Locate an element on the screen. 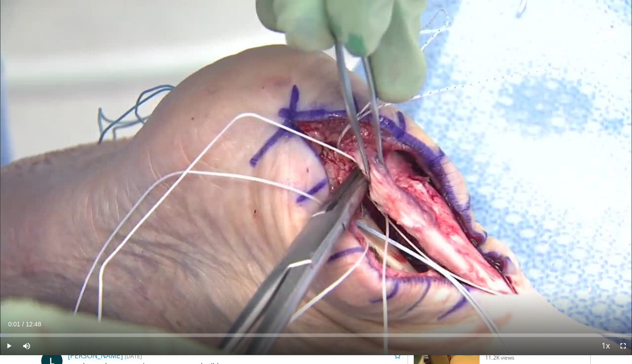  span: 0:01 is located at coordinates (14, 324).